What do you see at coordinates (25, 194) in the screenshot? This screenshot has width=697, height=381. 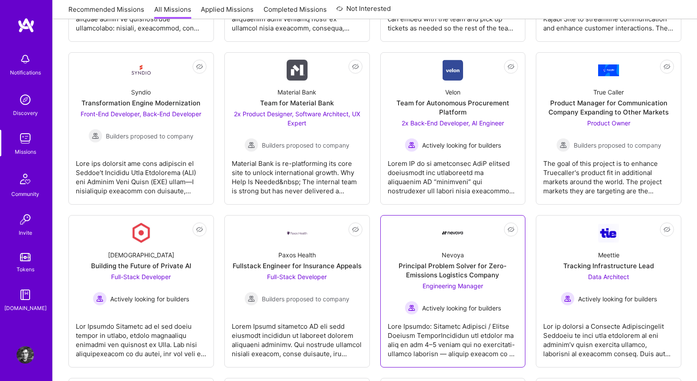 I see `div: Community` at bounding box center [25, 194].